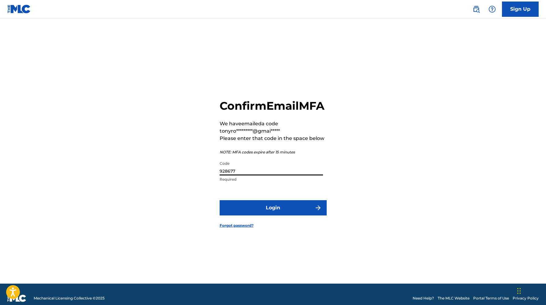  What do you see at coordinates (476, 9) in the screenshot?
I see `a: Public Search` at bounding box center [476, 9].